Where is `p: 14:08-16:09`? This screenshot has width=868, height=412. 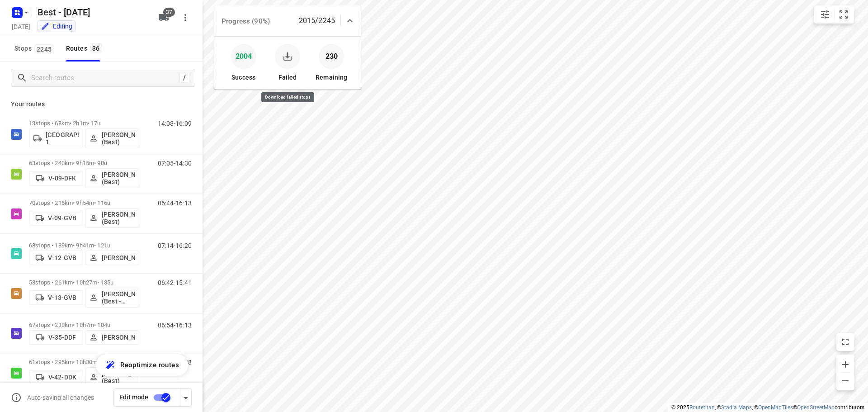
p: 14:08-16:09 is located at coordinates (175, 124).